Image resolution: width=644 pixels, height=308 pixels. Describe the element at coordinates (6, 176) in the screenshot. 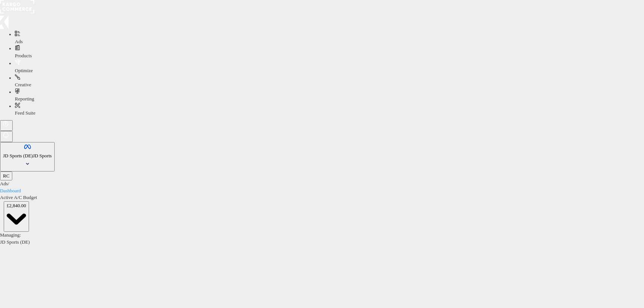

I see `span: RC` at that location.